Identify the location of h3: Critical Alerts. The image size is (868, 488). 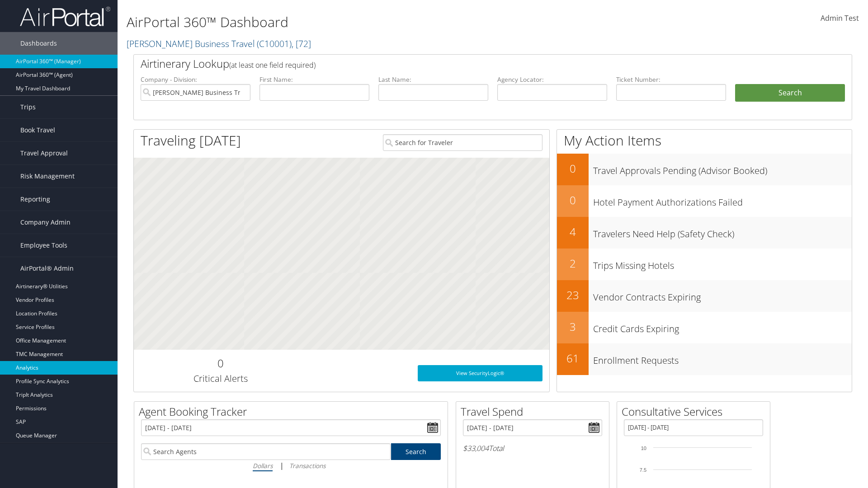
(220, 379).